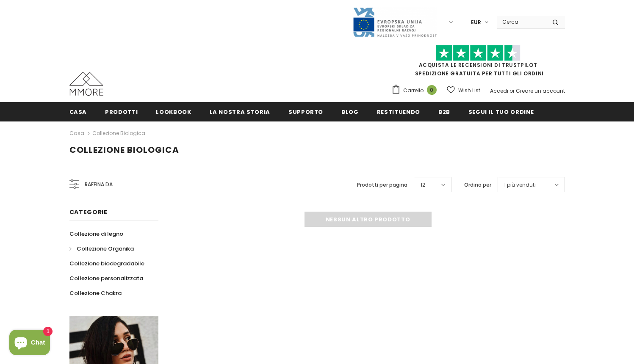 This screenshot has height=364, width=634. Describe the element at coordinates (96, 234) in the screenshot. I see `span: Collezione di legno` at that location.